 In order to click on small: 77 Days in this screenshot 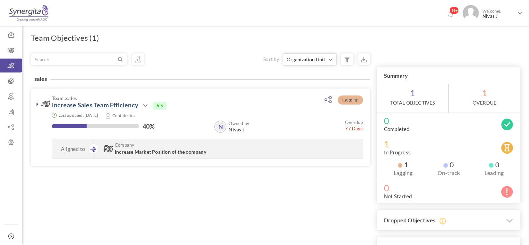, I will do `click(354, 125)`.